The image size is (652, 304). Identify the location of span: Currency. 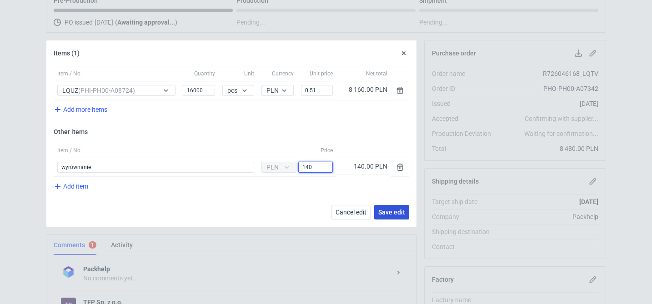
(283, 74).